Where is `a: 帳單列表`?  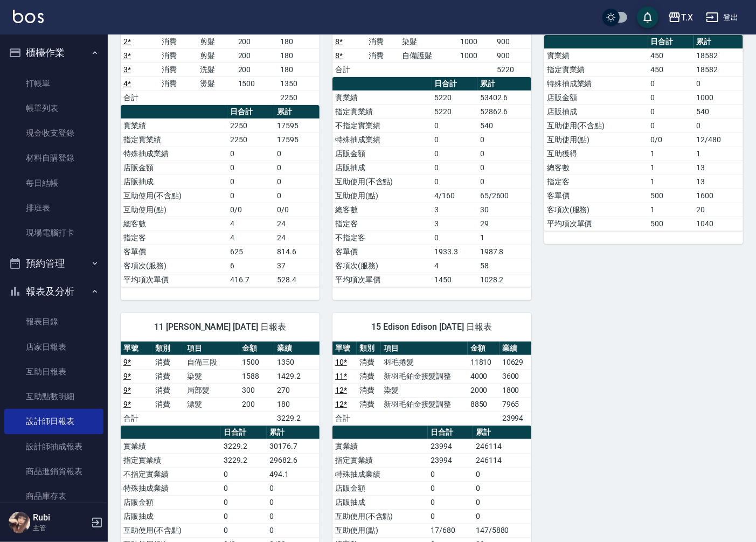
a: 帳單列表 is located at coordinates (54, 109).